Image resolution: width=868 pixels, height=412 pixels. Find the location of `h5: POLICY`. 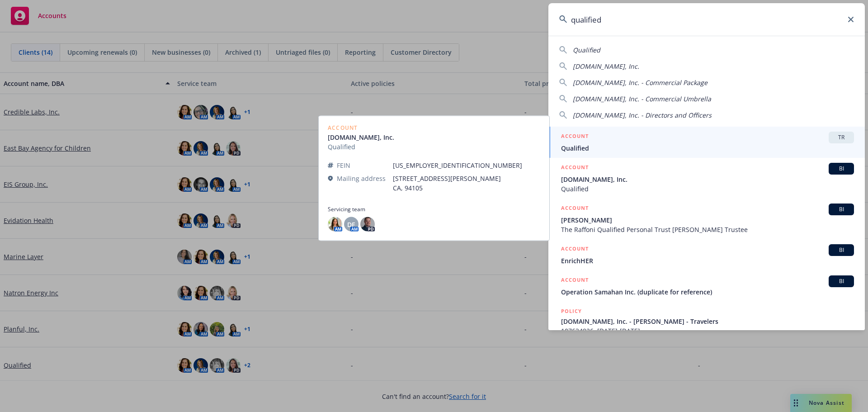

h5: POLICY is located at coordinates (572, 311).